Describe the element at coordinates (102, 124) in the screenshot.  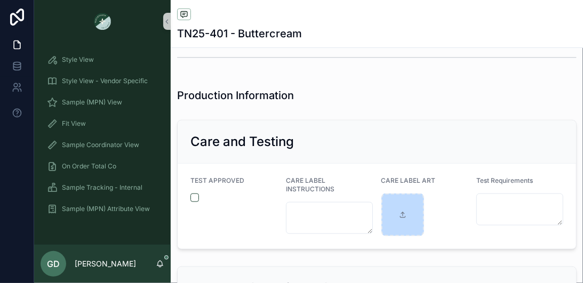
I see `a: Fit View` at that location.